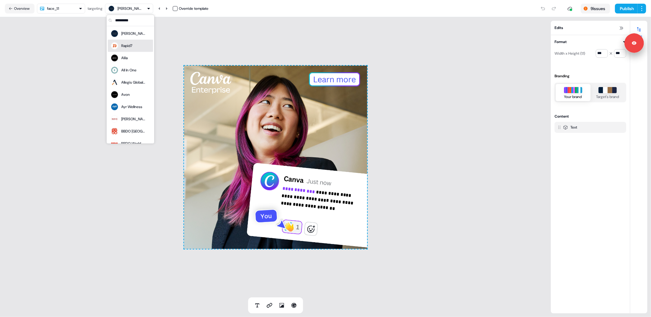 The height and width of the screenshot is (317, 651). What do you see at coordinates (574, 127) in the screenshot?
I see `div: Text` at bounding box center [574, 127].